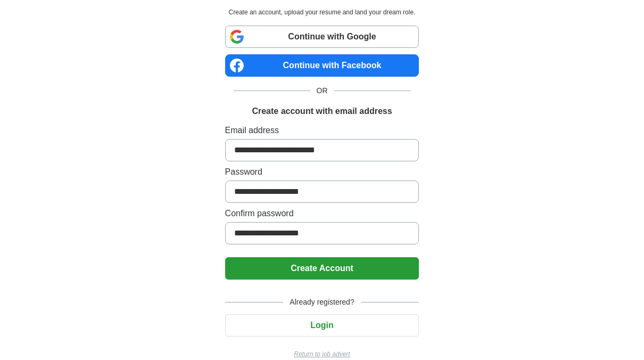  I want to click on label: Email address, so click(322, 130).